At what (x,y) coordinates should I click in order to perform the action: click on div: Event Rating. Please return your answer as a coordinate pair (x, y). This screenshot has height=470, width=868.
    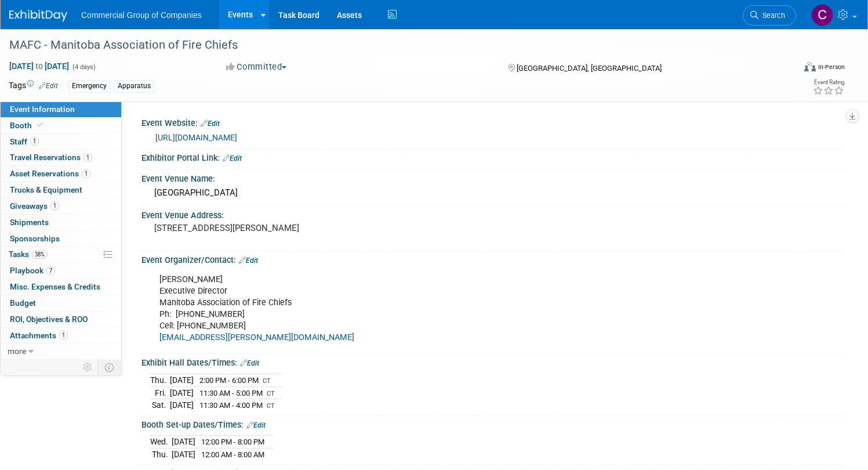
    Looking at the image, I should click on (829, 83).